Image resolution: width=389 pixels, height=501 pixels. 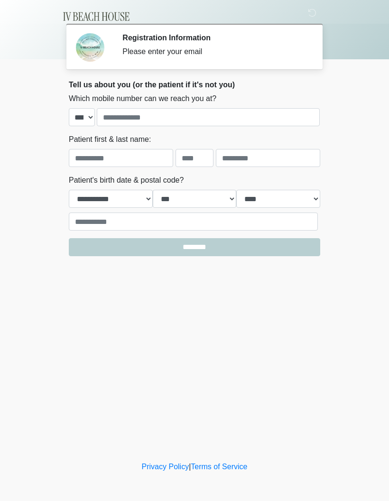 I want to click on a: Terms of Service, so click(x=219, y=467).